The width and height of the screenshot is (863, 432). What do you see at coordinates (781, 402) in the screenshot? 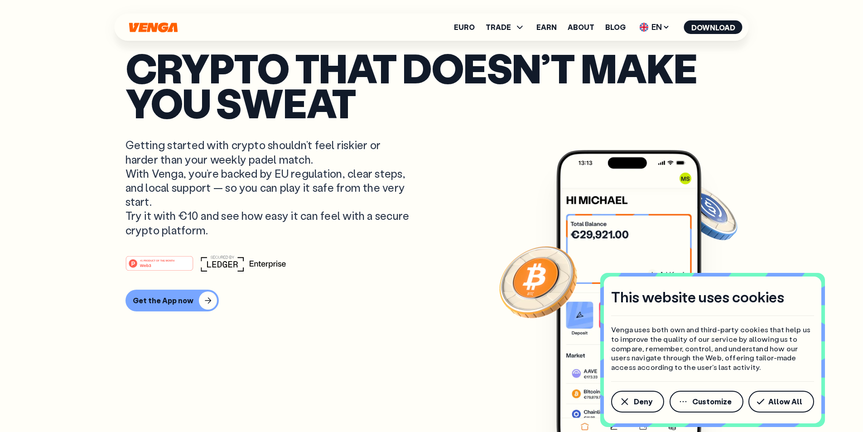
I see `button: Allow All` at bounding box center [781, 402].